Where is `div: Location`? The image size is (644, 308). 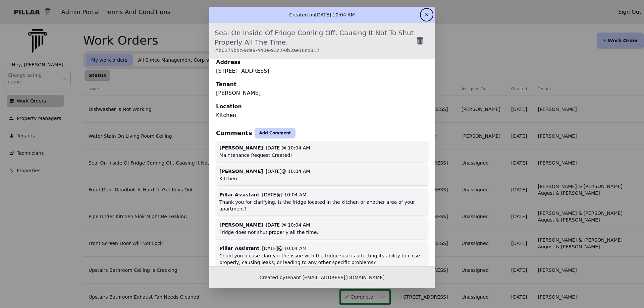
div: Location is located at coordinates (322, 106).